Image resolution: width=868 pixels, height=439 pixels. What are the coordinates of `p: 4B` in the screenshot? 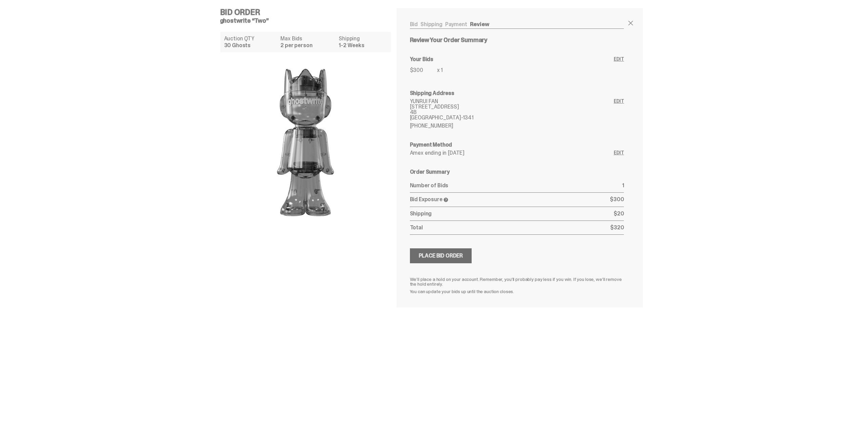 It's located at (512, 112).